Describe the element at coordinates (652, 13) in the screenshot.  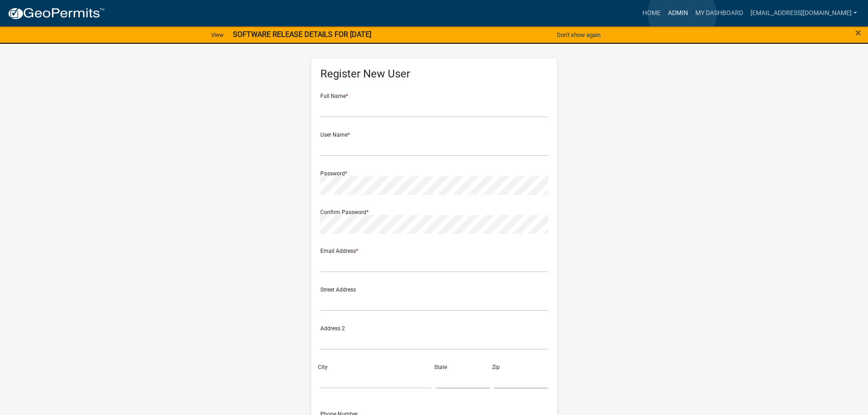
I see `a: Home` at that location.